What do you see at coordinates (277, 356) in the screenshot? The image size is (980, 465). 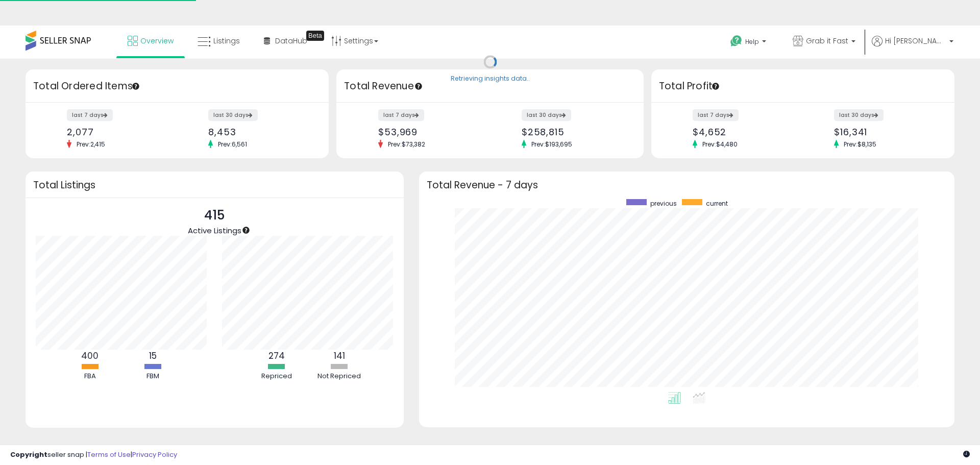 I see `b: 274` at bounding box center [277, 356].